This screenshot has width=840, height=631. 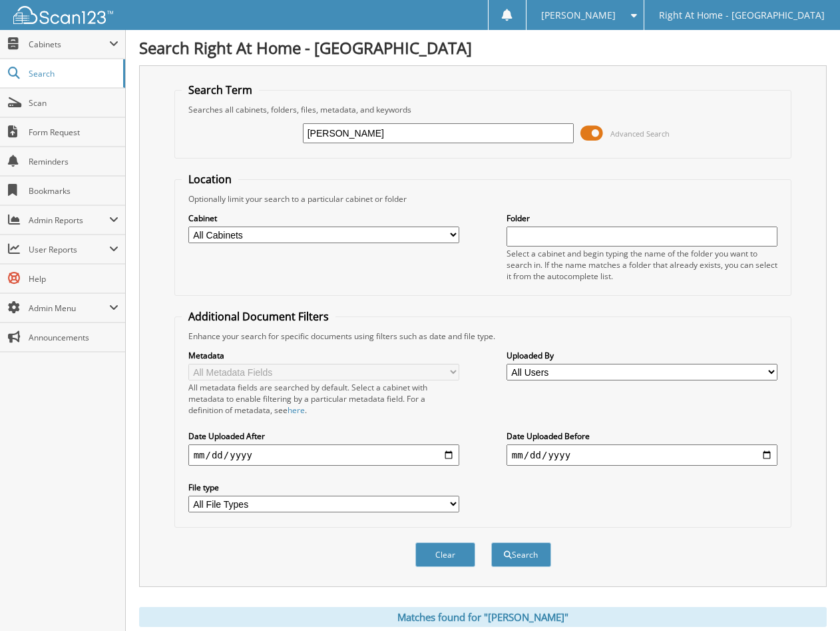 I want to click on label: Metadata, so click(x=324, y=355).